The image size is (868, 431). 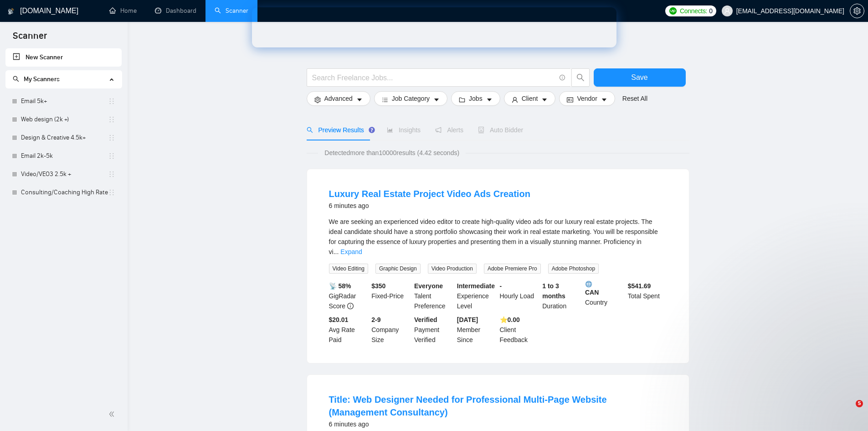 What do you see at coordinates (392, 153) in the screenshot?
I see `span: Detected more than 10000 results (4.42 seconds)` at bounding box center [392, 153].